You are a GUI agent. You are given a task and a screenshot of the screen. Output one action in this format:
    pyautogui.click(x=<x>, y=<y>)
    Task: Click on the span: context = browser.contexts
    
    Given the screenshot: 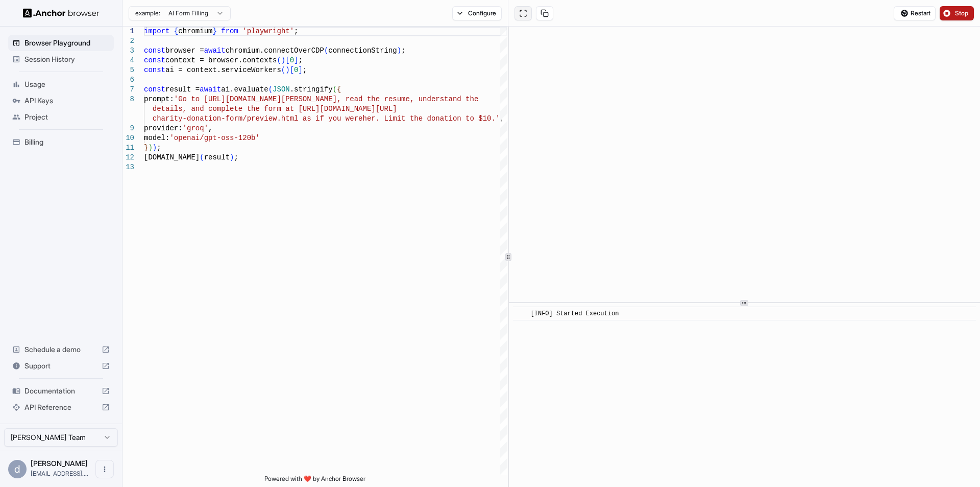 What is the action you would take?
    pyautogui.click(x=221, y=60)
    